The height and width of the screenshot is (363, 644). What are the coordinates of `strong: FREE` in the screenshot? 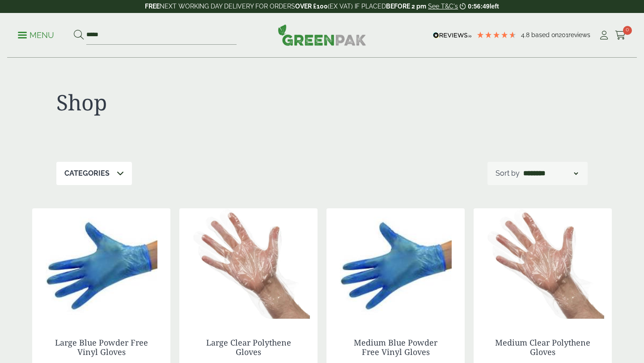 It's located at (152, 6).